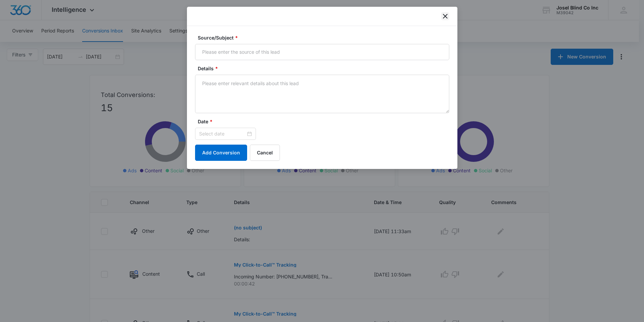 The width and height of the screenshot is (644, 322). Describe the element at coordinates (445, 16) in the screenshot. I see `button: close` at that location.